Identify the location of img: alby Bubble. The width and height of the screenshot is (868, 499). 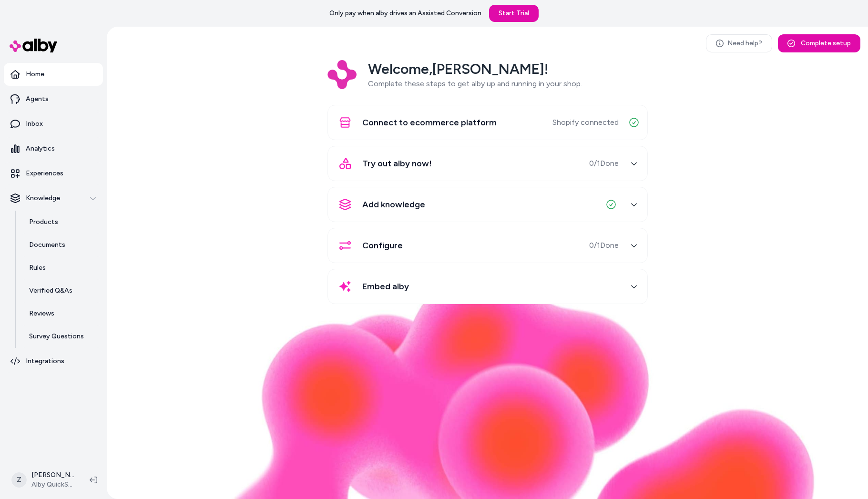
(488, 385).